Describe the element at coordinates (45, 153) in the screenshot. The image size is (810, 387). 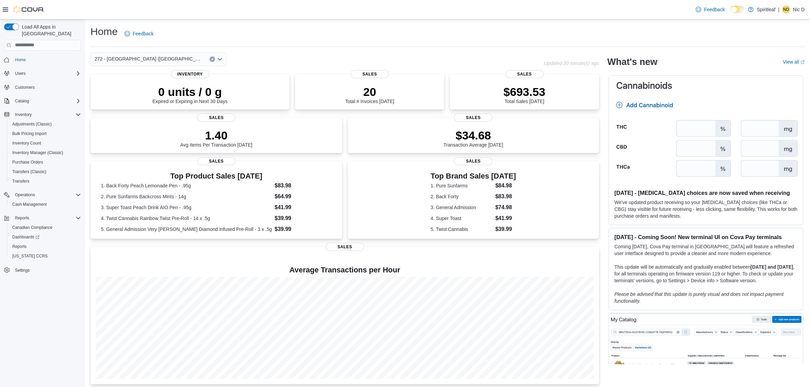
I see `button: Inventory Manager (Classic)` at that location.